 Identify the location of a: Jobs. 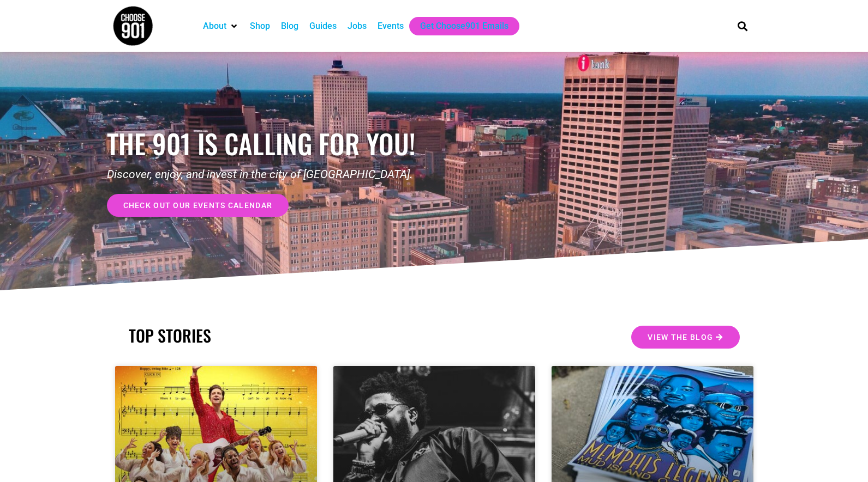
(356, 26).